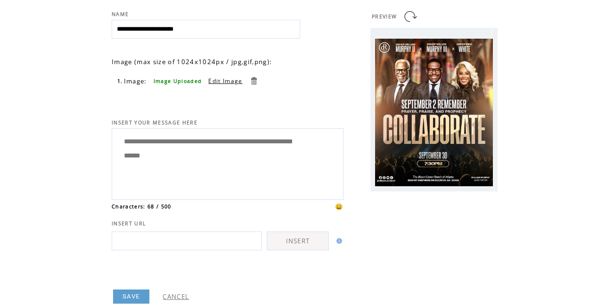  Describe the element at coordinates (178, 81) in the screenshot. I see `span: Image Uploaded` at that location.